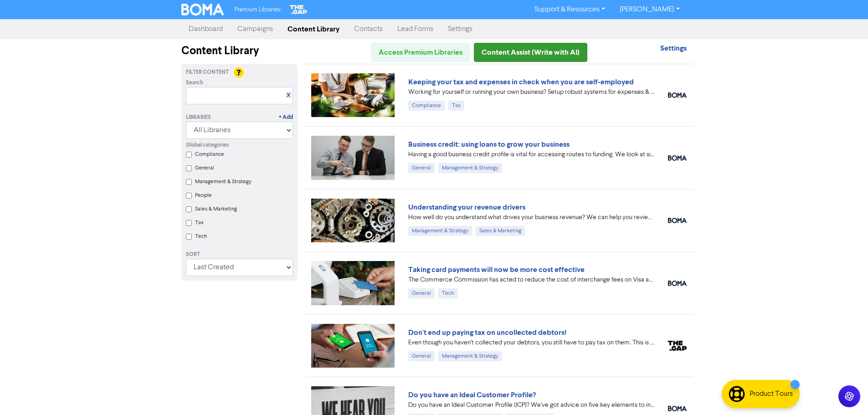 This screenshot has width=868, height=415. I want to click on div: Working for yourself or running your own business? Setup robust systems for expenses & tax requir..., so click(531, 92).